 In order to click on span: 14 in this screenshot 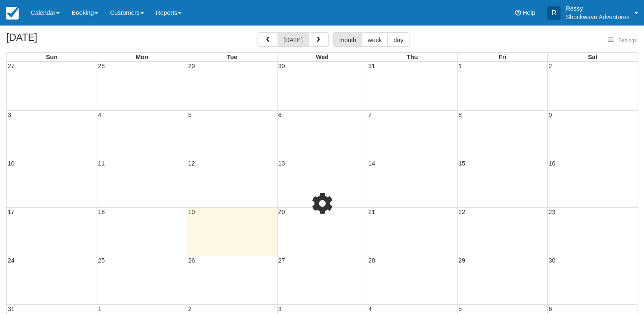, I will do `click(371, 163)`.